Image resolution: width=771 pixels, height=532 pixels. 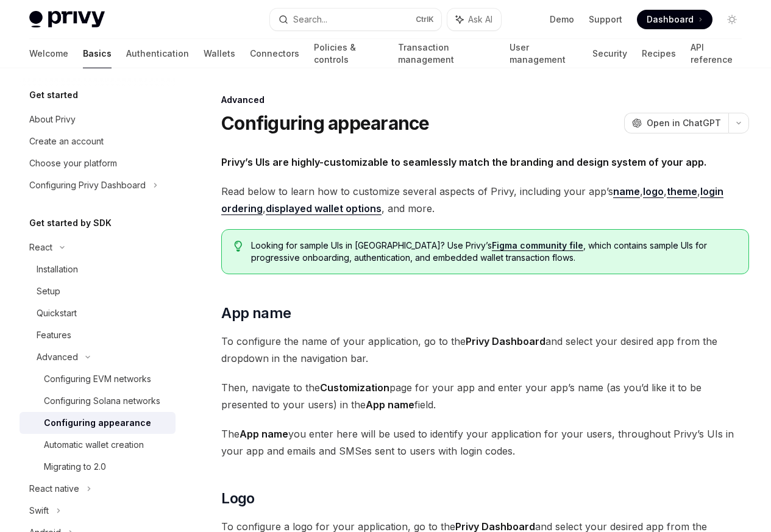 I want to click on a: Recipes, so click(x=659, y=53).